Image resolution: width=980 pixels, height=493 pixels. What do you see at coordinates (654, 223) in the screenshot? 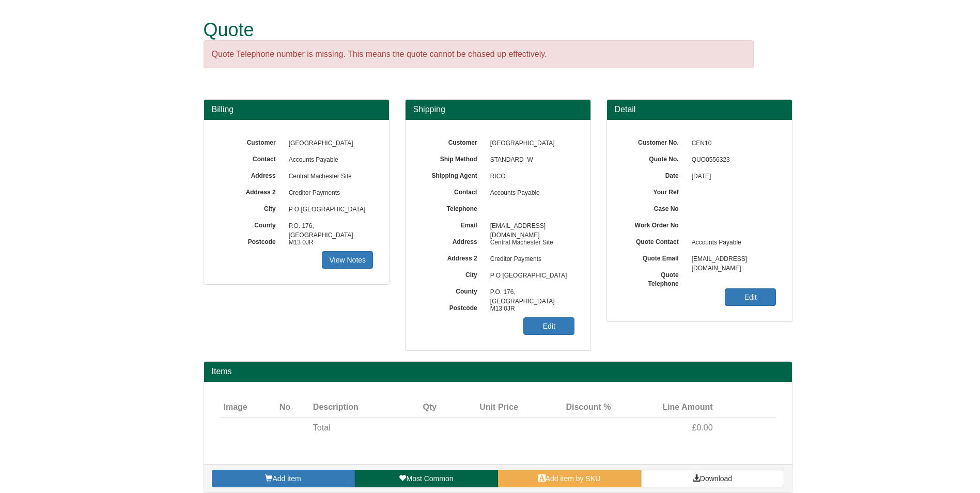
I see `label: Work Order No` at bounding box center [654, 223].